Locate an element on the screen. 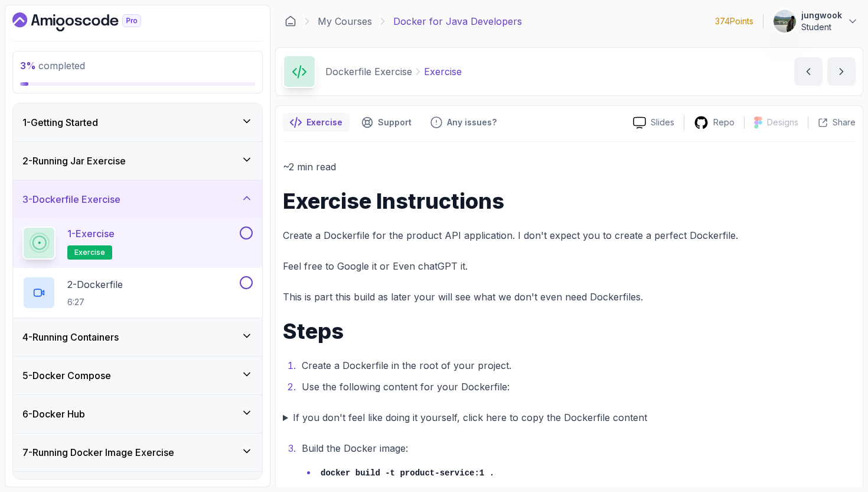 This screenshot has width=868, height=492. button: 2-Dockerfile6:27 is located at coordinates (138, 292).